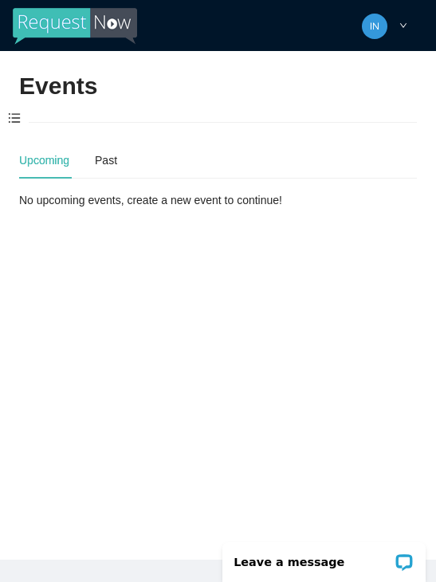 Image resolution: width=436 pixels, height=582 pixels. What do you see at coordinates (58, 86) in the screenshot?
I see `h2: Events` at bounding box center [58, 86].